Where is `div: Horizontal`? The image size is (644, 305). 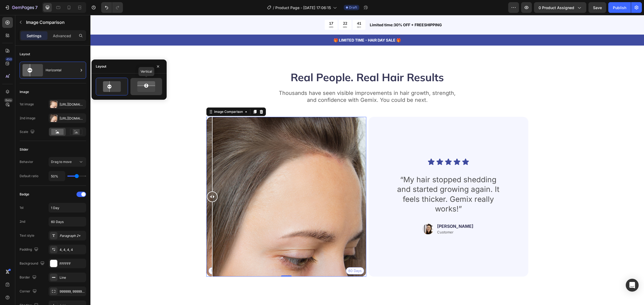
div: Horizontal is located at coordinates (62, 70).